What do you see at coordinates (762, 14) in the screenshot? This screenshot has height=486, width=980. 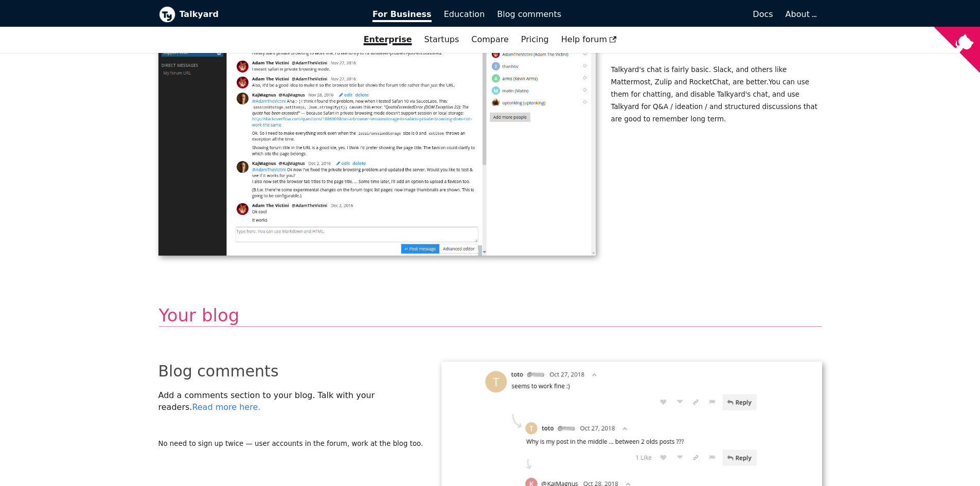 I see `span: Docs` at bounding box center [762, 14].